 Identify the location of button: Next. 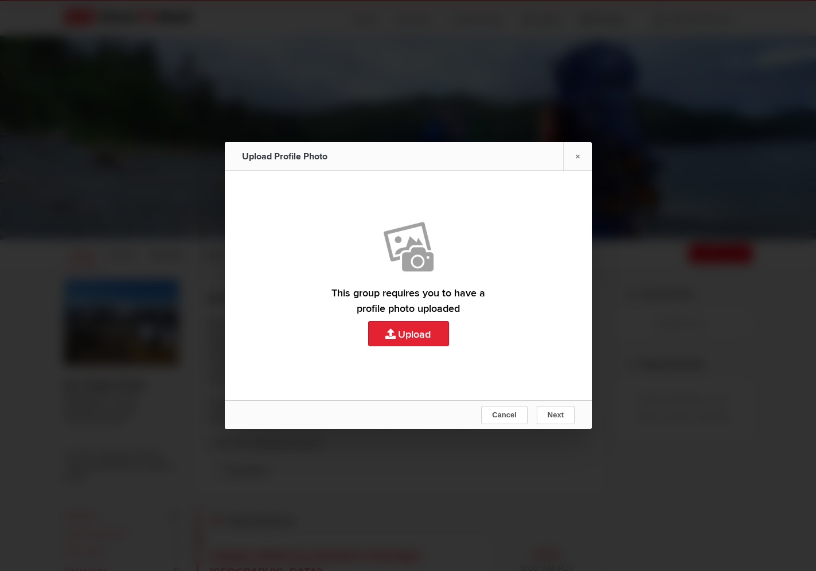
(555, 415).